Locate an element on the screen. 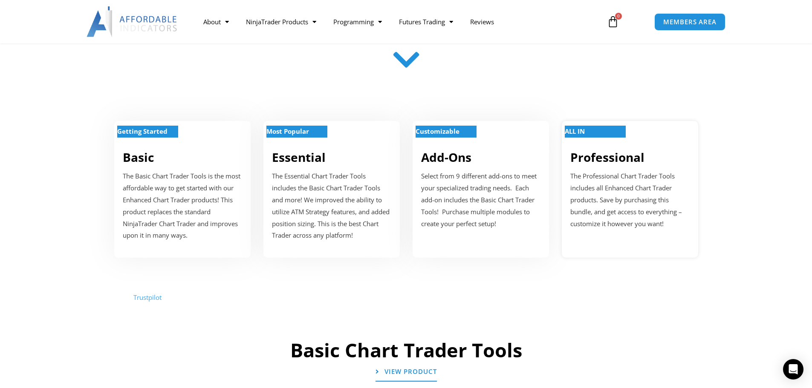 This screenshot has height=388, width=812. a: Programming is located at coordinates (358, 22).